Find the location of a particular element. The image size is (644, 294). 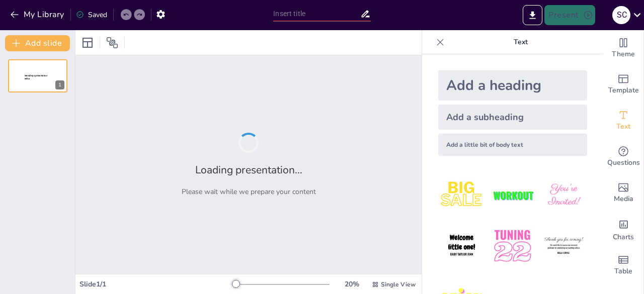

input: Insert title is located at coordinates (316, 14).